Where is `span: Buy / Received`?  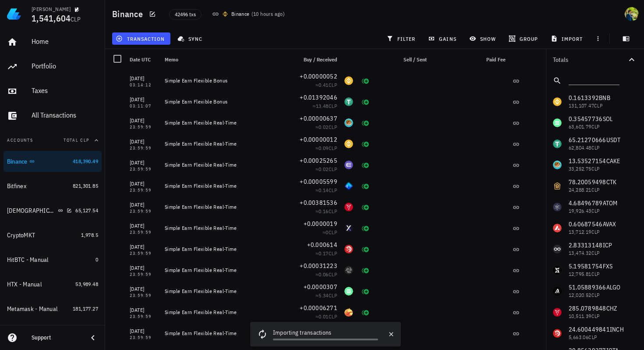 span: Buy / Received is located at coordinates (320, 59).